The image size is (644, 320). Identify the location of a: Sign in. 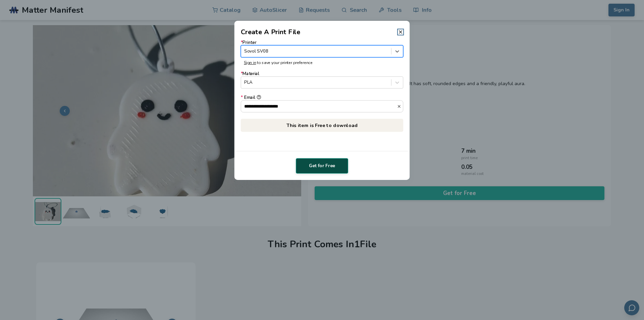
(250, 63).